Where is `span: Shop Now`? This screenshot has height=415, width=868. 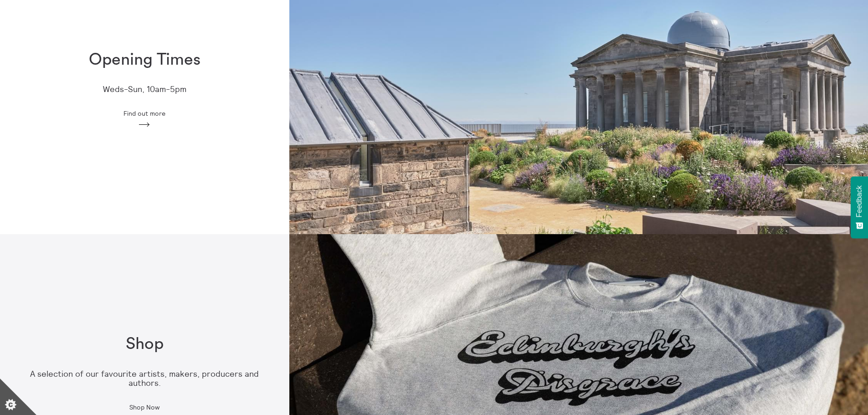 span: Shop Now is located at coordinates (145, 408).